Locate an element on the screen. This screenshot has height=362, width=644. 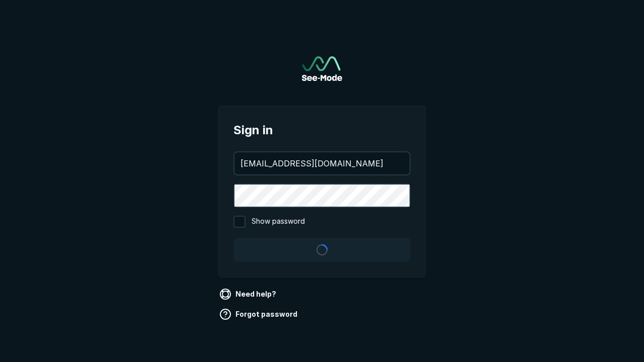
a: Need help? is located at coordinates (249, 294).